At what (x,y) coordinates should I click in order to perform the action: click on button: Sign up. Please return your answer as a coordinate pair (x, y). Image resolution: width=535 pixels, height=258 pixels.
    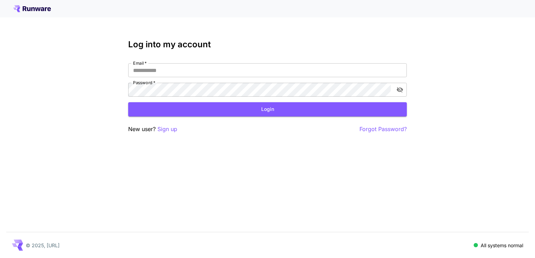
    Looking at the image, I should click on (167, 129).